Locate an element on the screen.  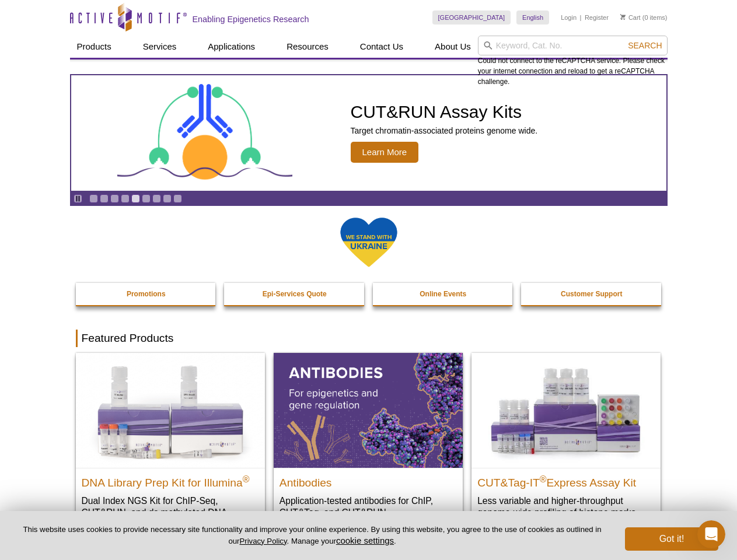
img: CUT&Tag-IT® Express Assay Kit is located at coordinates (566, 410).